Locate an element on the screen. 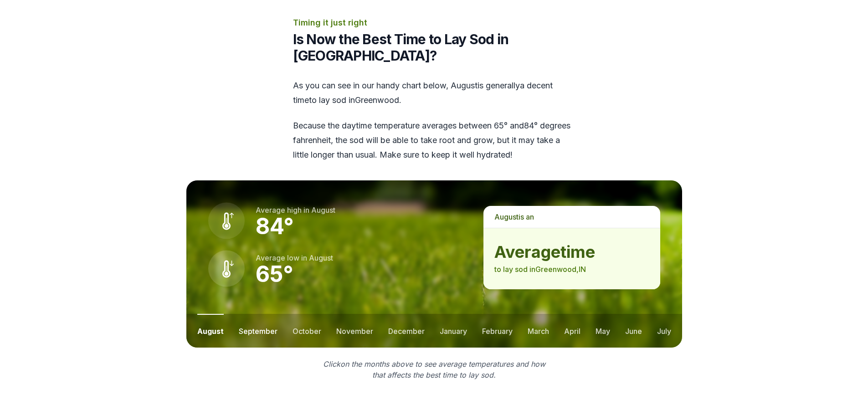 This screenshot has width=868, height=415. button: february is located at coordinates (497, 331).